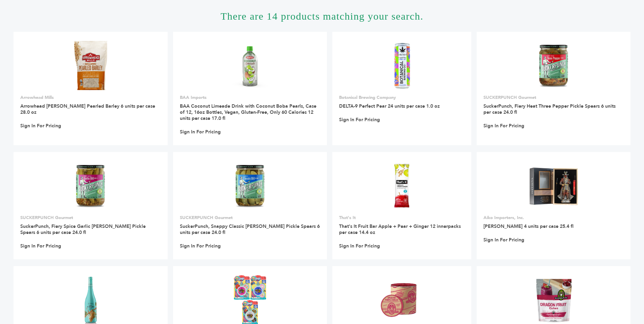  Describe the element at coordinates (250, 186) in the screenshot. I see `img: SuckerPunch, Snappy Classic Dill Pickle Spears 6 units per case 24.0 fl` at that location.